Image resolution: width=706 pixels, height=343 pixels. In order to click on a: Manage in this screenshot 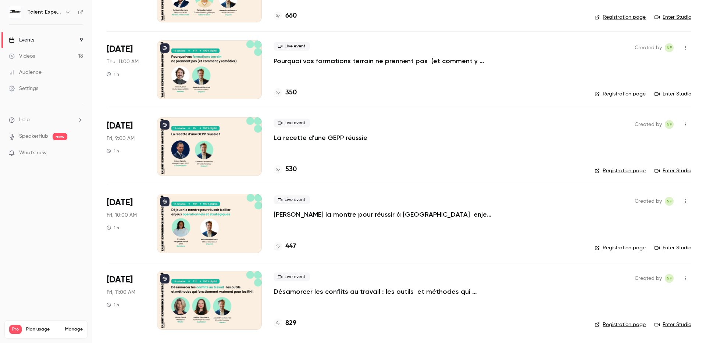, I will do `click(74, 330)`.